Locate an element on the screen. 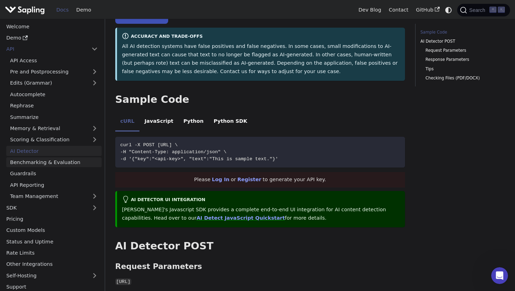  a: Scoring & Classification is located at coordinates (54, 140).